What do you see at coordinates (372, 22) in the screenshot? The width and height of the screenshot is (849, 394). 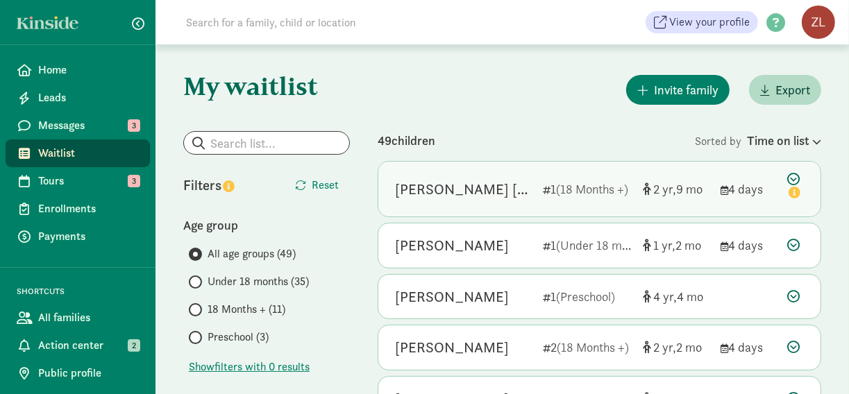 I see `input: Search for a family, child or location` at bounding box center [372, 22].